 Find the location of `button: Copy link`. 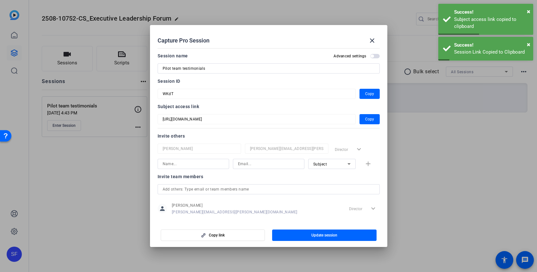

button: Copy link is located at coordinates (213, 235).